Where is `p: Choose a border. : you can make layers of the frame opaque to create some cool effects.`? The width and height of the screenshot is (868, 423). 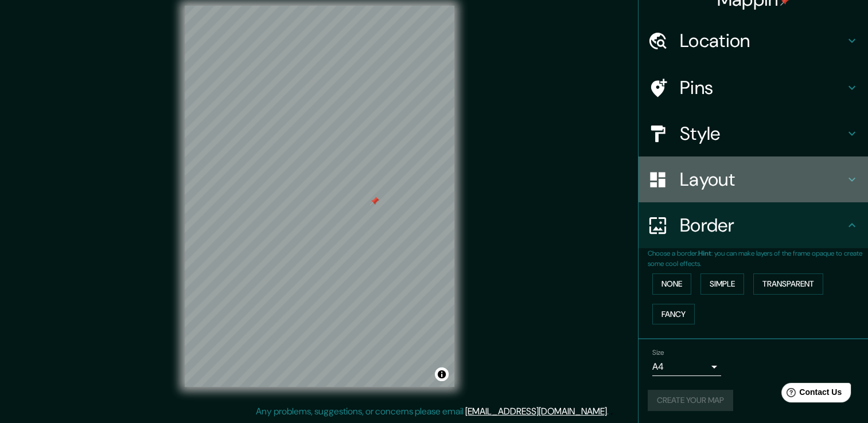 p: Choose a border. : you can make layers of the frame opaque to create some cool effects. is located at coordinates (758, 259).